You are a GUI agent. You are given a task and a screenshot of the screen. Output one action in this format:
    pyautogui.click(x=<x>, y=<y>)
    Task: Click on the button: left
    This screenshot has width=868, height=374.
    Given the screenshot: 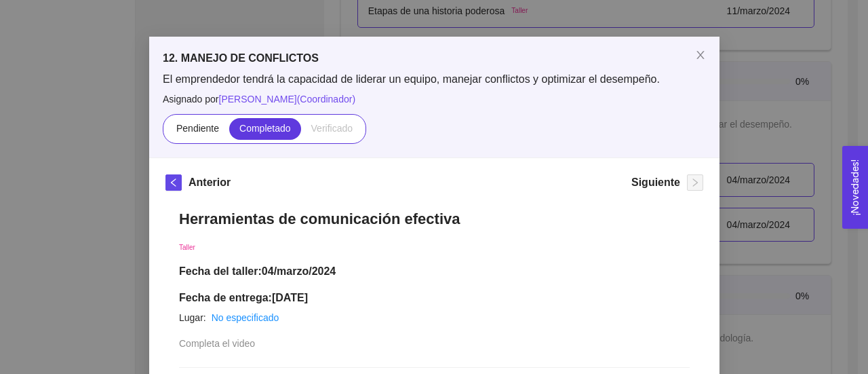 What is the action you would take?
    pyautogui.click(x=174, y=182)
    